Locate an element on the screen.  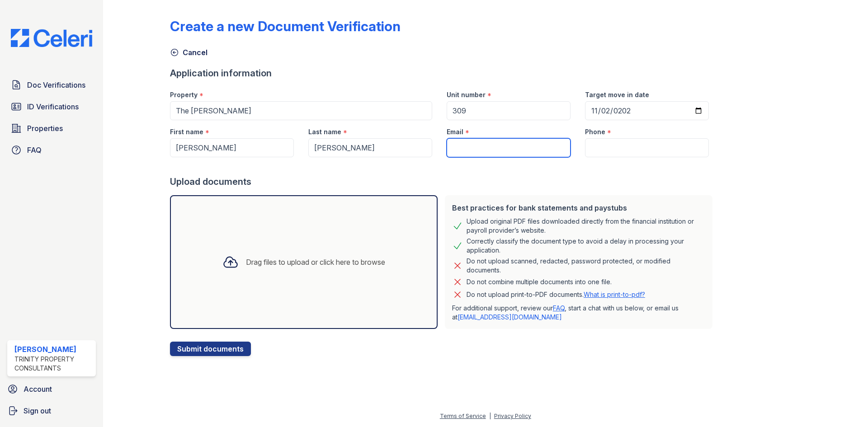
p: Do not upload print-to-PDF documents. is located at coordinates (556, 295).